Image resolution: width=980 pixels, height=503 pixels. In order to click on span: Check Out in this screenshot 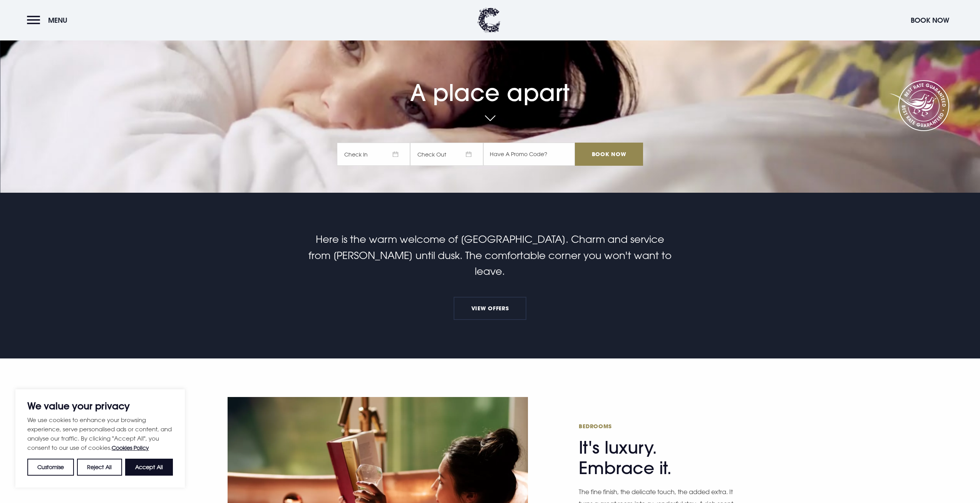, I will do `click(446, 154)`.